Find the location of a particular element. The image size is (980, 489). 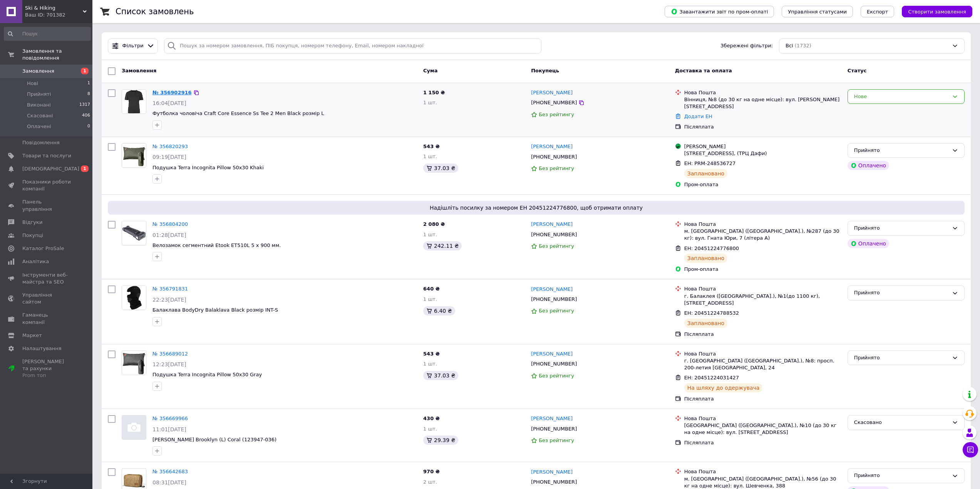

div: Prom топ is located at coordinates (46, 376).